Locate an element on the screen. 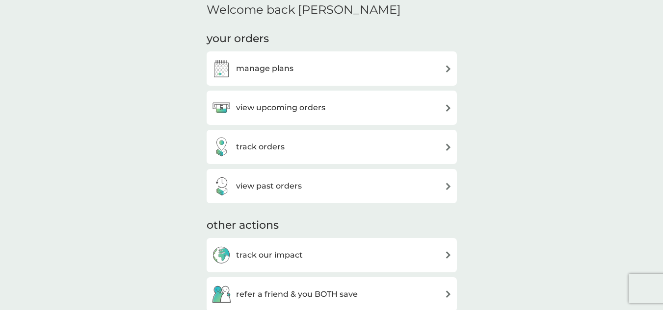  h3: track our impact is located at coordinates (269, 256).